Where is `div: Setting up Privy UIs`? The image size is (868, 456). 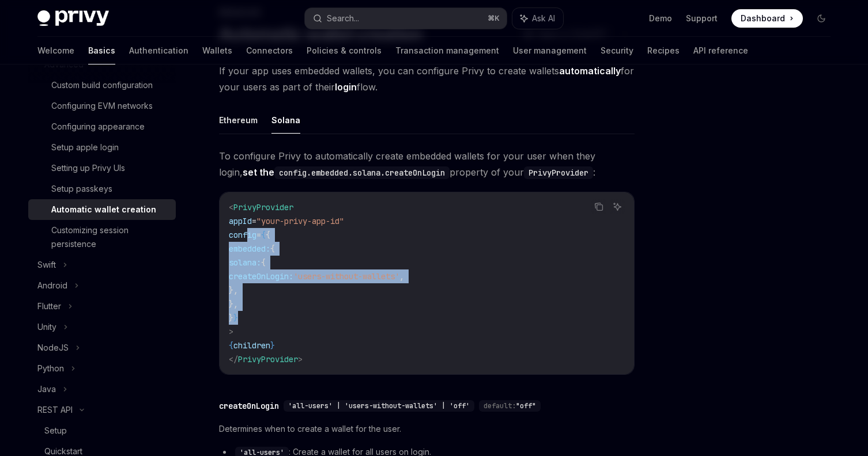 div: Setting up Privy UIs is located at coordinates (88, 168).